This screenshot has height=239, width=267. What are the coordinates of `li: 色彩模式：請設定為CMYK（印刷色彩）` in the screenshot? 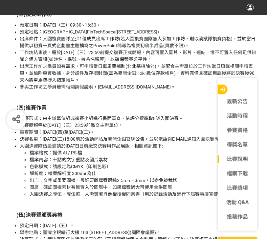 It's located at (143, 167).